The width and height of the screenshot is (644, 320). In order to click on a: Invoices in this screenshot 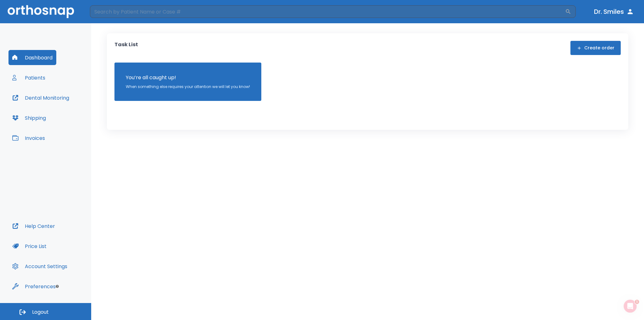, I will do `click(29, 138)`.